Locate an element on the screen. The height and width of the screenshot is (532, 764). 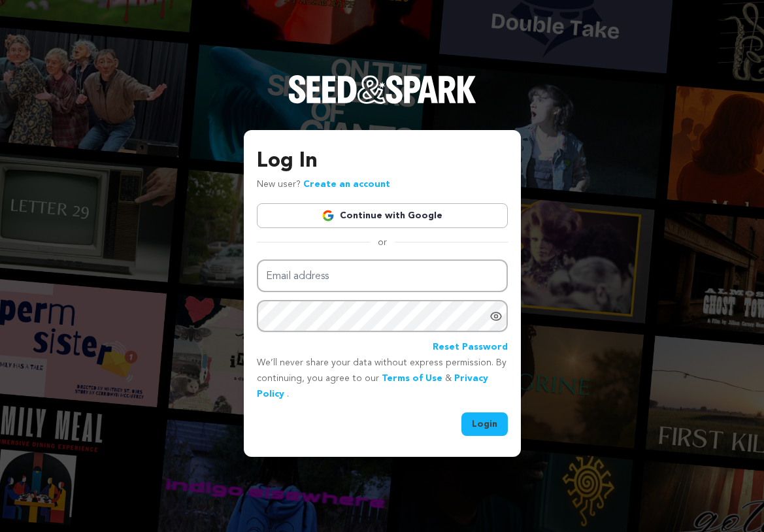
a: Create an account is located at coordinates (347, 184).